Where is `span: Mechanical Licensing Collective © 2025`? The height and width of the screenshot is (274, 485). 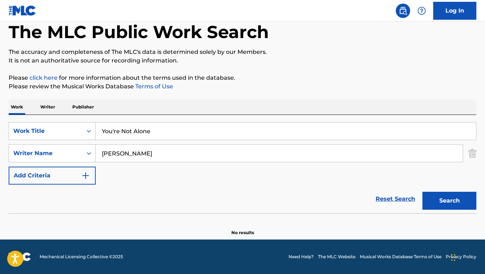
span: Mechanical Licensing Collective © 2025 is located at coordinates (81, 257).